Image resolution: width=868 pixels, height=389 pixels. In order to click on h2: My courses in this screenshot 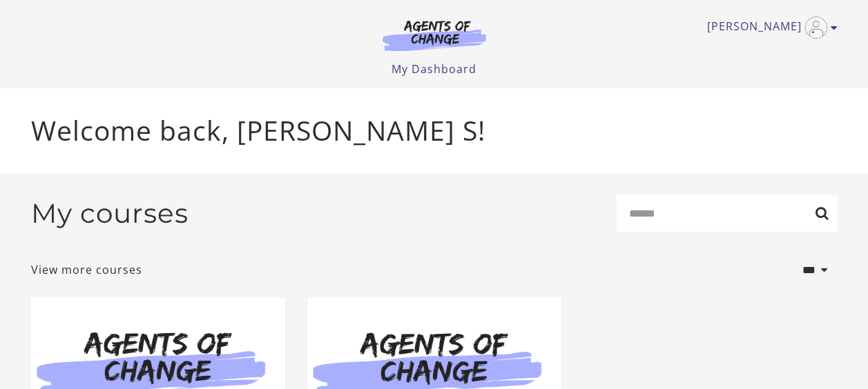, I will do `click(109, 213)`.